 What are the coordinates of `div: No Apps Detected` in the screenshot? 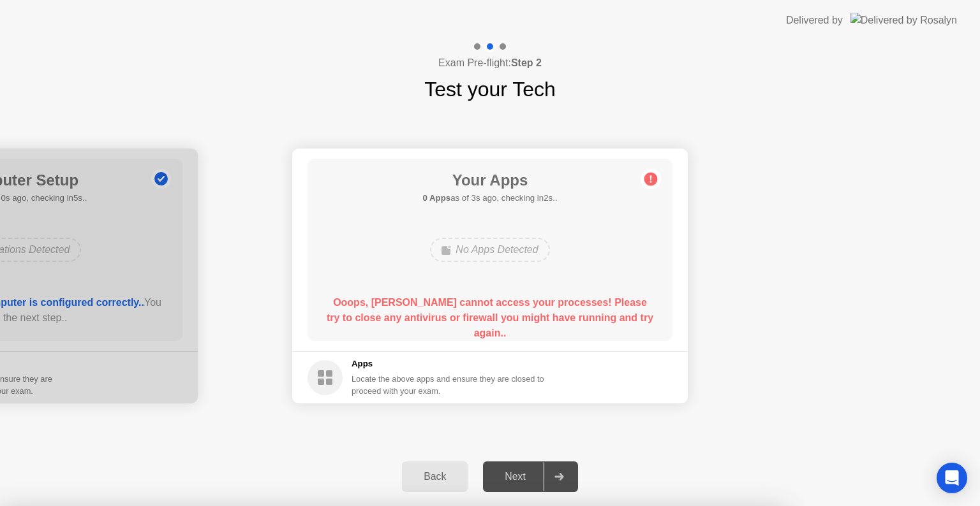 It's located at (489, 250).